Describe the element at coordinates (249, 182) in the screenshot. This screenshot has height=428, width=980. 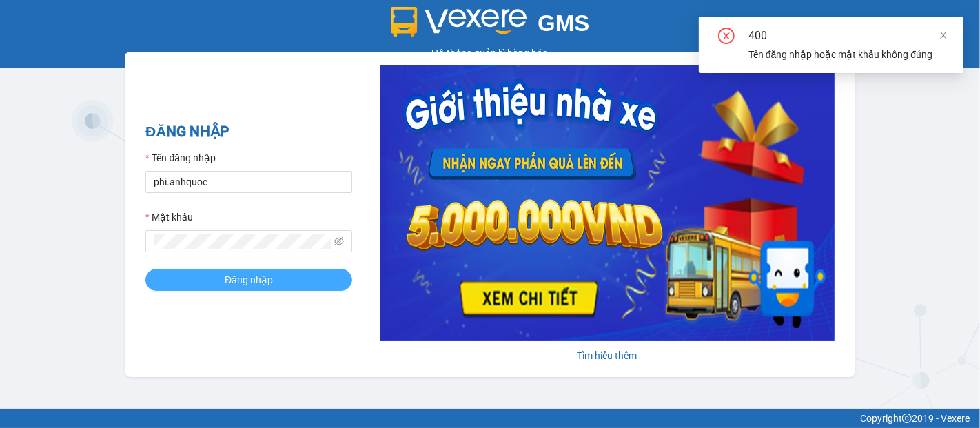
I see `input: Tên đăng nhập` at that location.